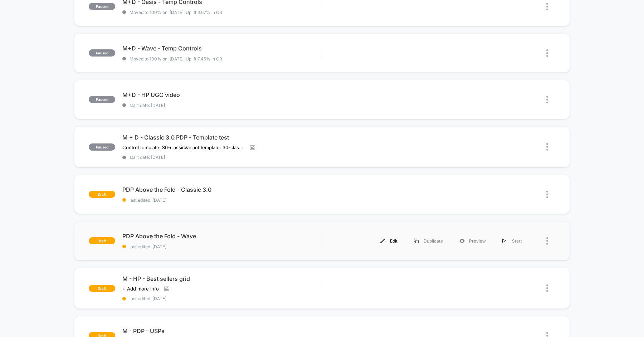 Image resolution: width=644 pixels, height=337 pixels. Describe the element at coordinates (473, 241) in the screenshot. I see `div: Preview` at that location.